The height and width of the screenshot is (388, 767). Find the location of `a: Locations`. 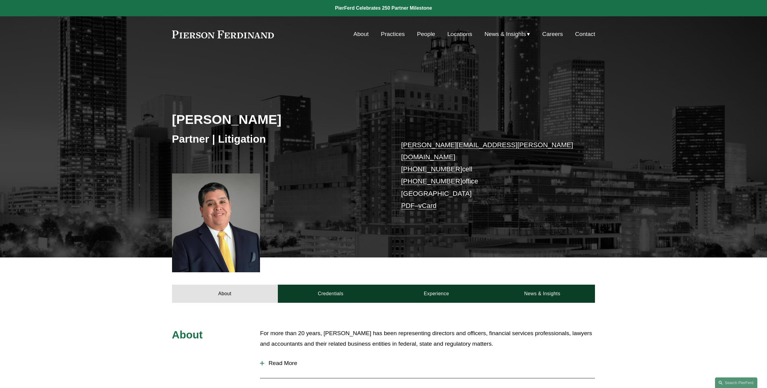

a: Locations is located at coordinates (460, 34).